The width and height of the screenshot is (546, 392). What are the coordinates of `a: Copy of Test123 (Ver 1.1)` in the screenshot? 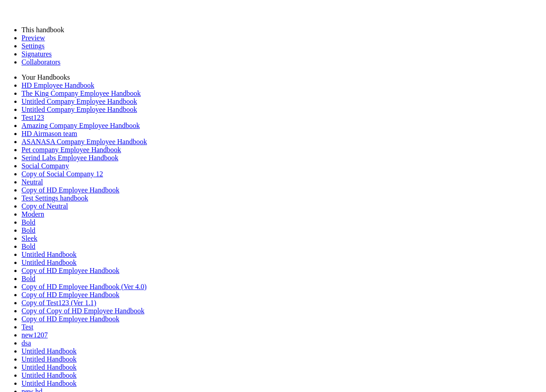 It's located at (59, 302).